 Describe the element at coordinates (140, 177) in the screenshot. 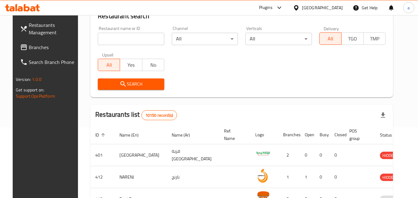

I see `td: NARENJ` at that location.